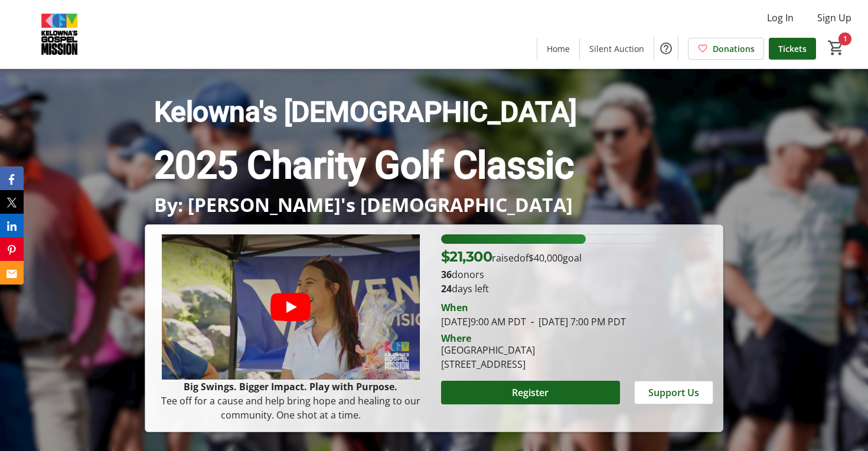 The image size is (868, 451). I want to click on b: 36, so click(446, 275).